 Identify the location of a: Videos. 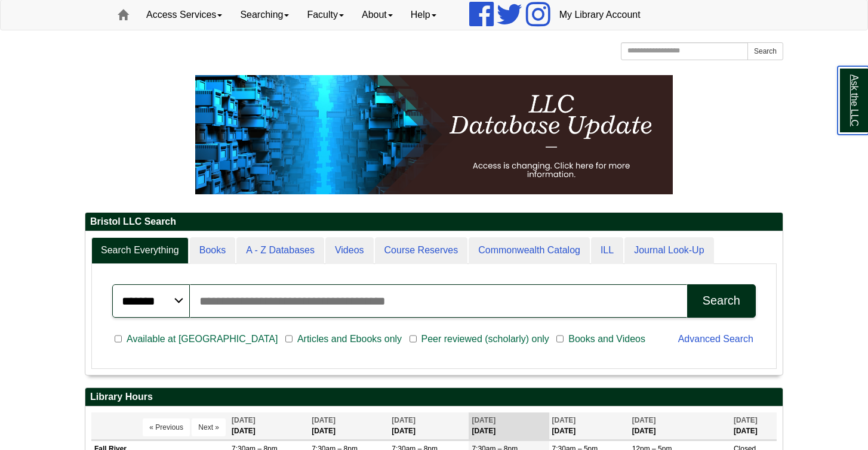
(349, 251).